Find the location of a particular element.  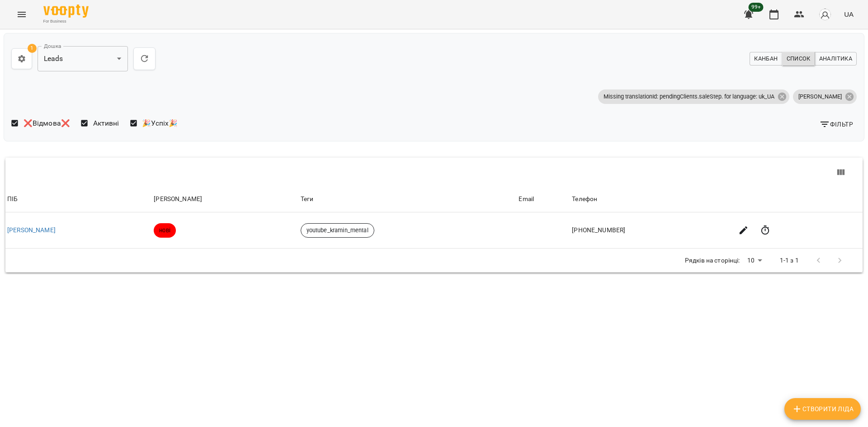

span: For Business is located at coordinates (66, 21).